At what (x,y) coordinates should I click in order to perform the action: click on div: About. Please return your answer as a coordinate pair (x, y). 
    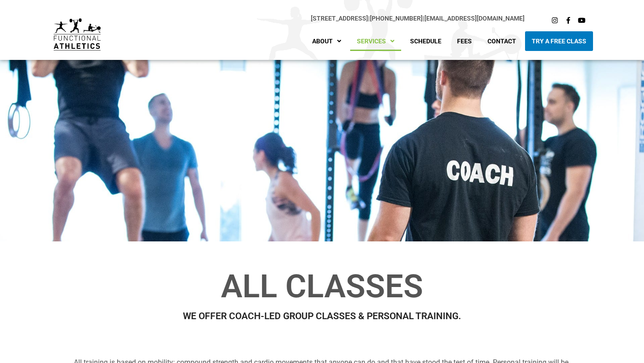
    Looking at the image, I should click on (326, 41).